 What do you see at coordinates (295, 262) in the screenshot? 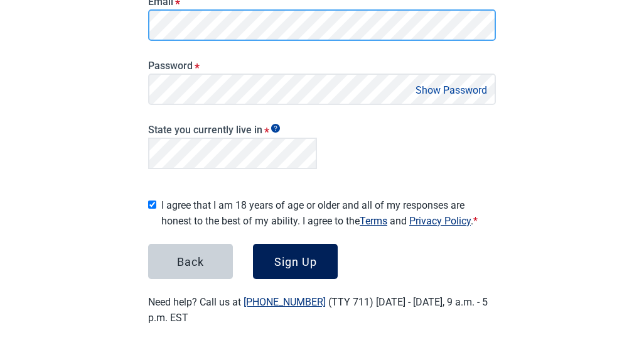
I see `button: Sign Up` at bounding box center [295, 262].